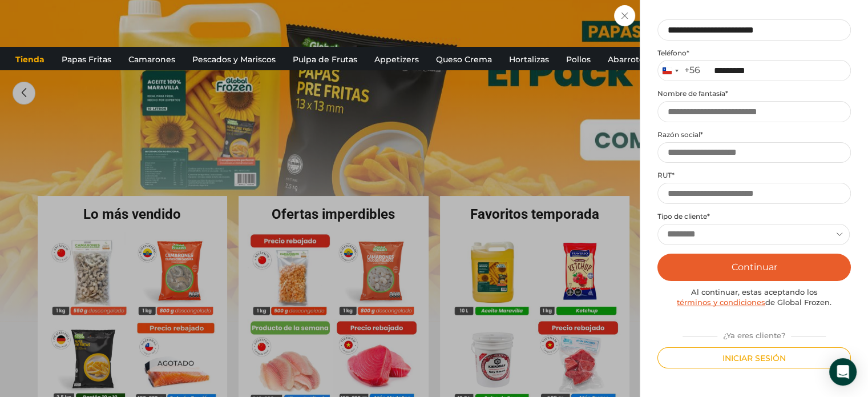 Image resolution: width=868 pixels, height=397 pixels. Describe the element at coordinates (754, 216) in the screenshot. I see `label: Tipo de cliente` at that location.